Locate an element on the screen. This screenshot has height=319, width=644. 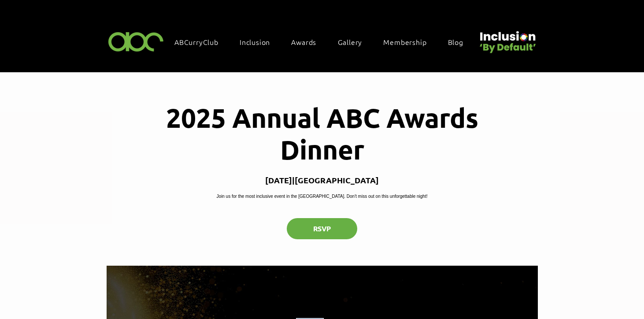
span: Awards is located at coordinates (303, 42).